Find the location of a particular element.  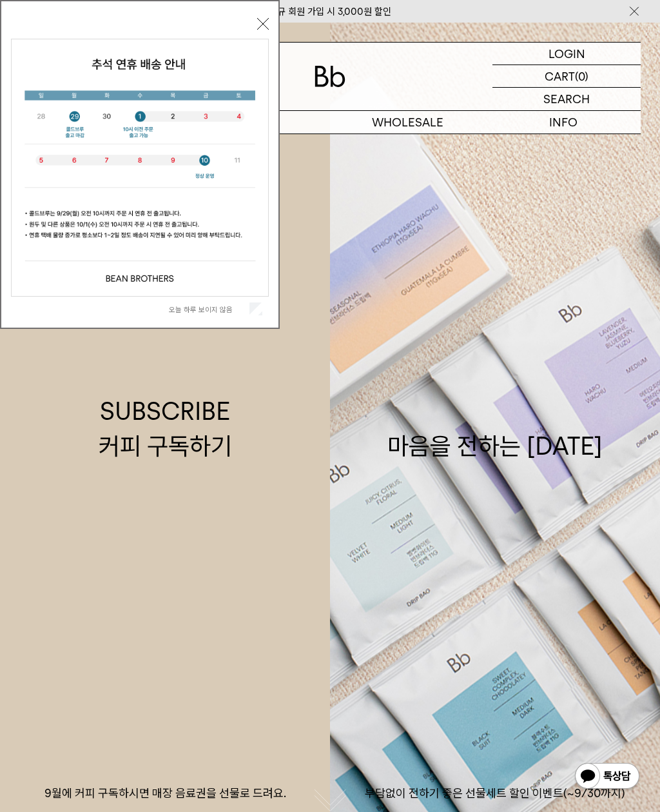

p: INFO is located at coordinates (563, 122).